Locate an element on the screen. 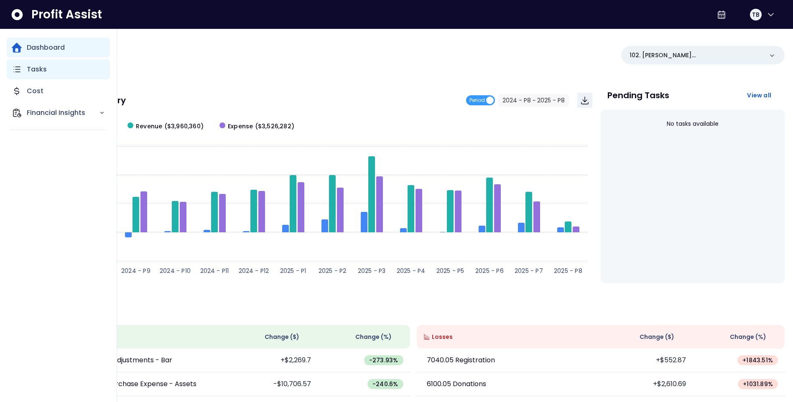  p: Wins & Losses is located at coordinates (413, 311).